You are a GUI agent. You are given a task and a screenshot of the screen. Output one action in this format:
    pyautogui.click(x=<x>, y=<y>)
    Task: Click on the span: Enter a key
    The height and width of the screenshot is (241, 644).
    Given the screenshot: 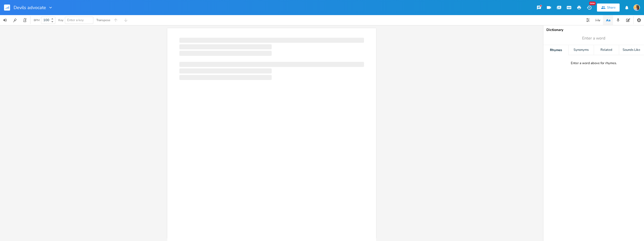 What is the action you would take?
    pyautogui.click(x=75, y=20)
    